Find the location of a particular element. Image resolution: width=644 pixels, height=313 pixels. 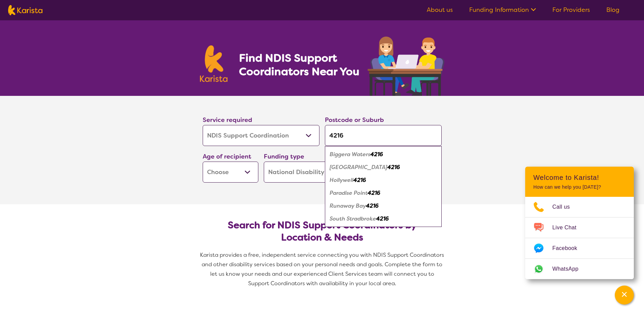

label: Service required is located at coordinates (227, 120).